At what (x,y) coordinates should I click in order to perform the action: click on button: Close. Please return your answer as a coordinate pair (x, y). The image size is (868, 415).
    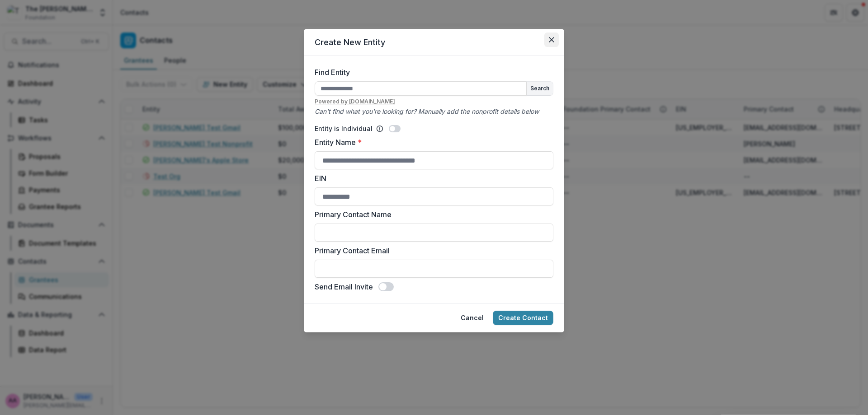
    Looking at the image, I should click on (552, 40).